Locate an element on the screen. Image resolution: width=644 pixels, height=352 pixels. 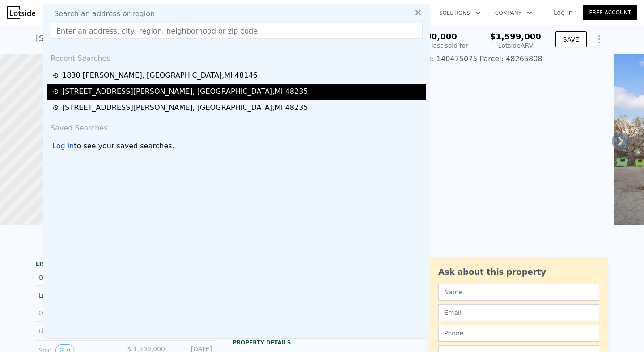
input: Email is located at coordinates (519, 313).